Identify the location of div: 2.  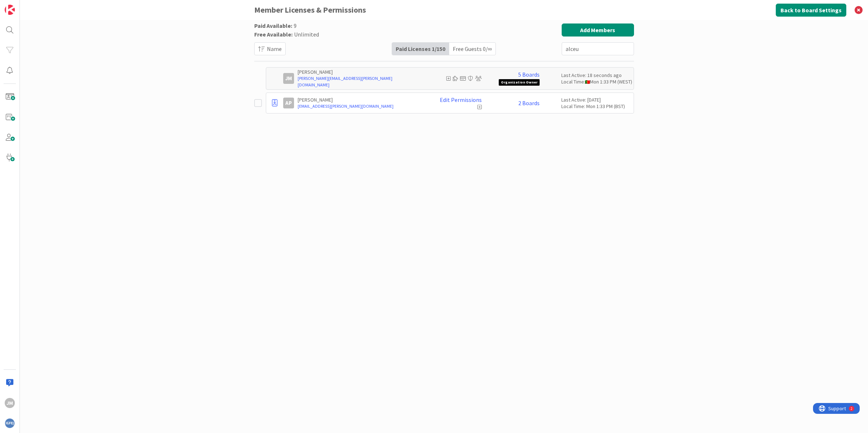
(38, 6).